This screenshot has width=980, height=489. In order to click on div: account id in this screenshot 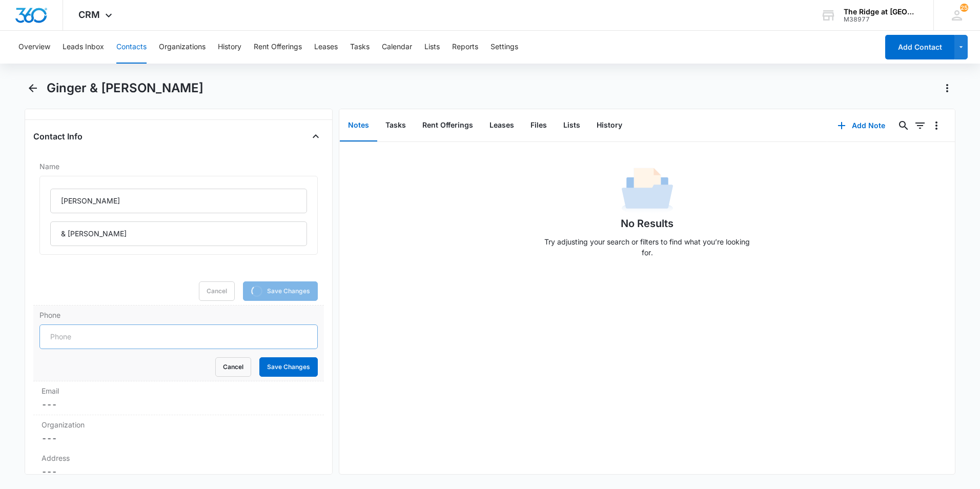, I will do `click(881, 19)`.